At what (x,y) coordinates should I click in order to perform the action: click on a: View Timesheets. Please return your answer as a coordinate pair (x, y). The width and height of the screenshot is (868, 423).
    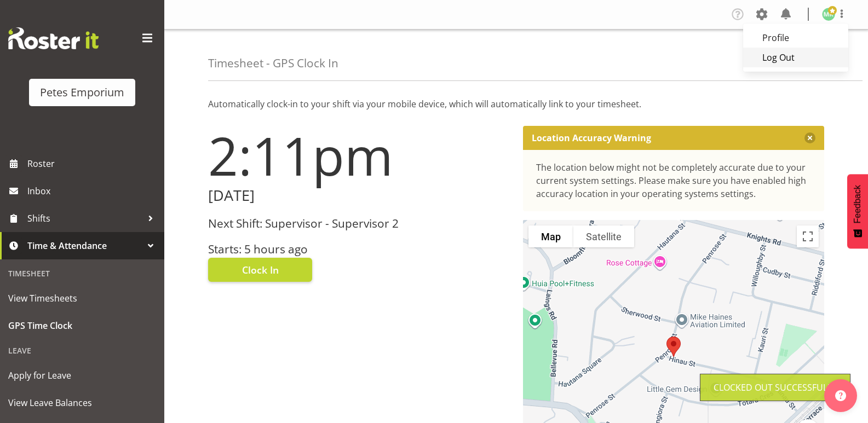
    Looking at the image, I should click on (82, 298).